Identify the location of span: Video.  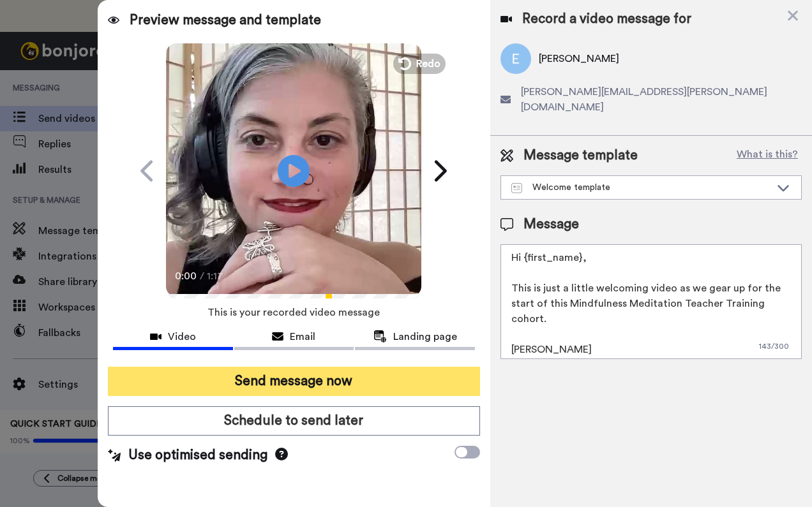
(182, 337).